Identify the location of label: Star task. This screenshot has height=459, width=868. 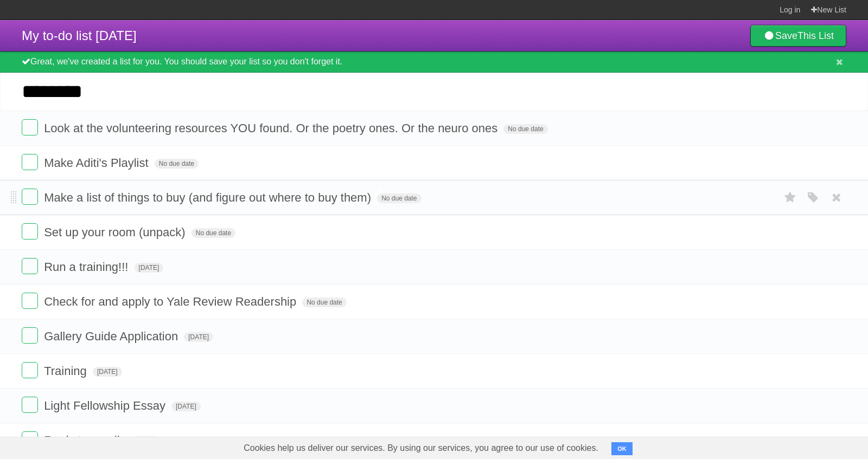
(790, 197).